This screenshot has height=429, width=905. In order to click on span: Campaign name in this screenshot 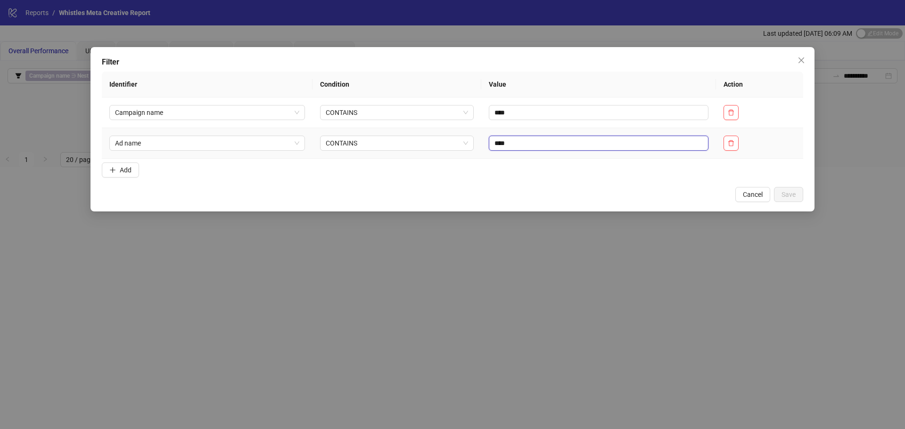, I will do `click(207, 113)`.